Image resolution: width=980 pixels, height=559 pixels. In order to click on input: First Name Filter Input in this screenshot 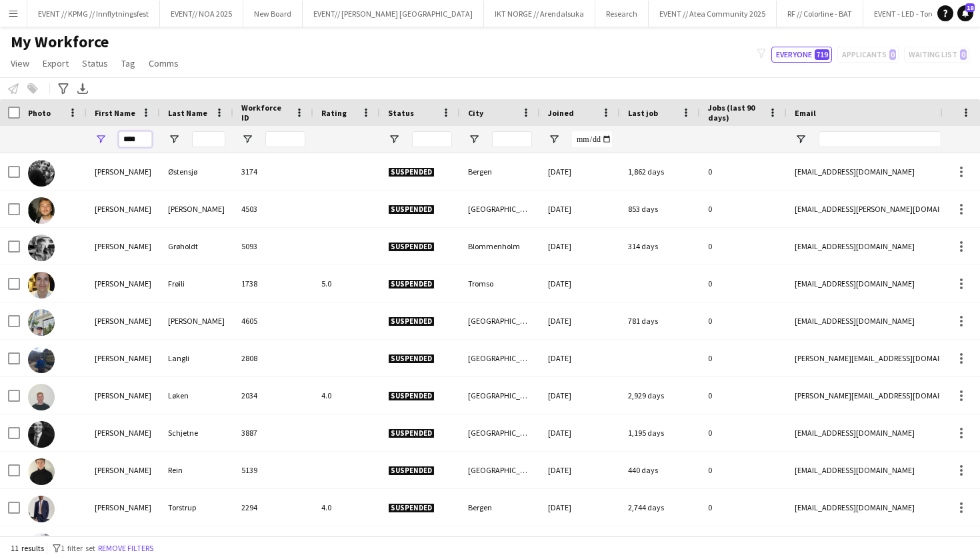, I will do `click(135, 139)`.